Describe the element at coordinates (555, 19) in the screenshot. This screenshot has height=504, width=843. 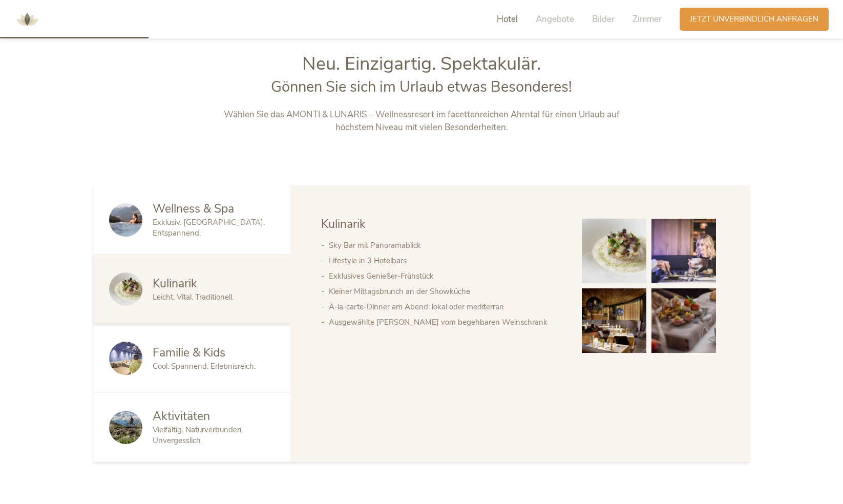
I see `span: Angebote` at that location.